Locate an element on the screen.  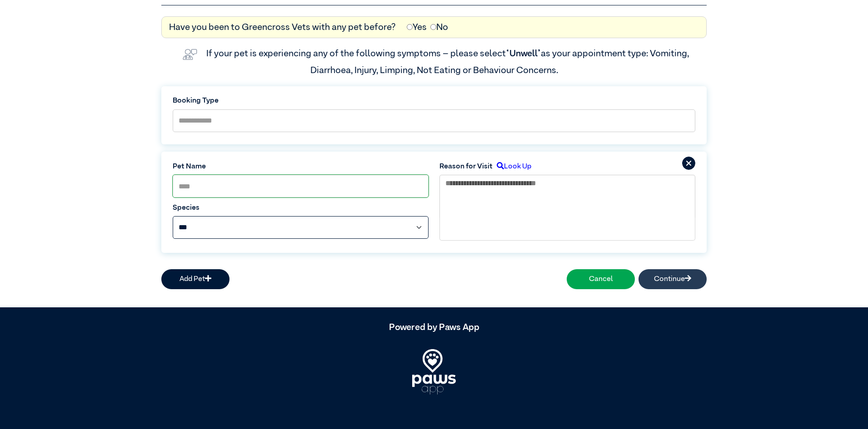
label: Species is located at coordinates (300, 208).